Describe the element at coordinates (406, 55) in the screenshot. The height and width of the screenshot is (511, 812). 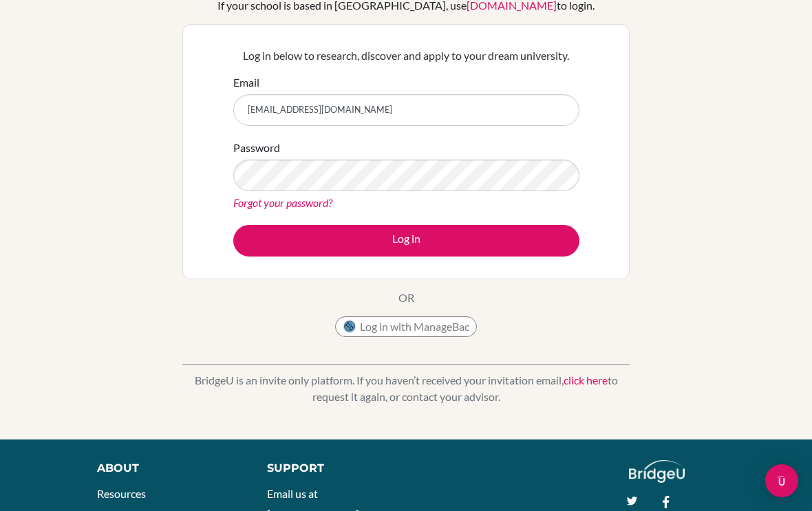
I see `p: Log in below to research, discover and apply to your dream university.` at that location.